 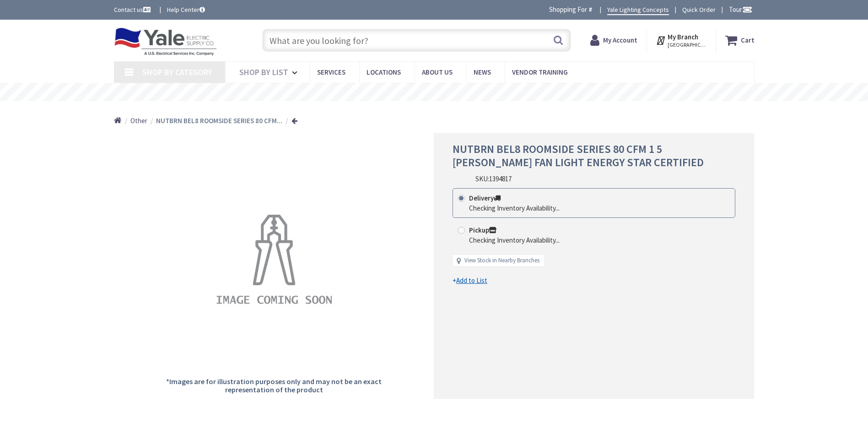 I want to click on span: About Us, so click(x=437, y=72).